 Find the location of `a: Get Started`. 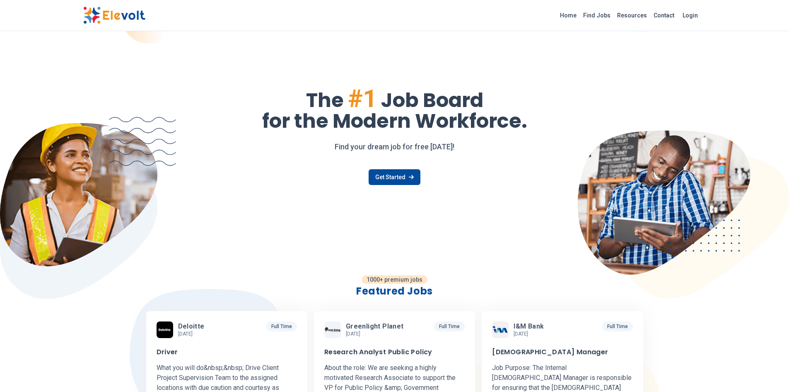

a: Get Started is located at coordinates (394, 177).